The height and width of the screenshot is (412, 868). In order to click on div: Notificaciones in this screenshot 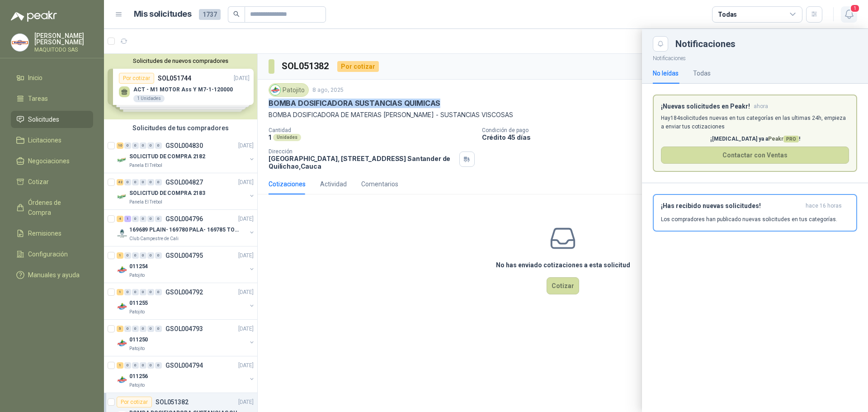, I will do `click(766, 44)`.